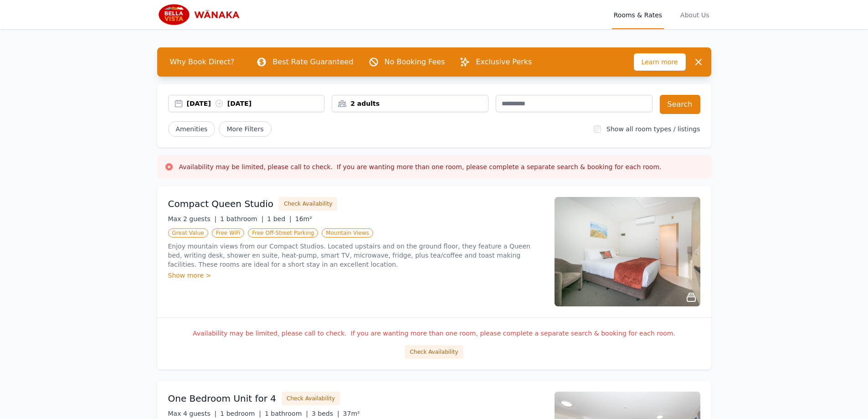  What do you see at coordinates (192, 129) in the screenshot?
I see `button: Amenities` at bounding box center [192, 129].